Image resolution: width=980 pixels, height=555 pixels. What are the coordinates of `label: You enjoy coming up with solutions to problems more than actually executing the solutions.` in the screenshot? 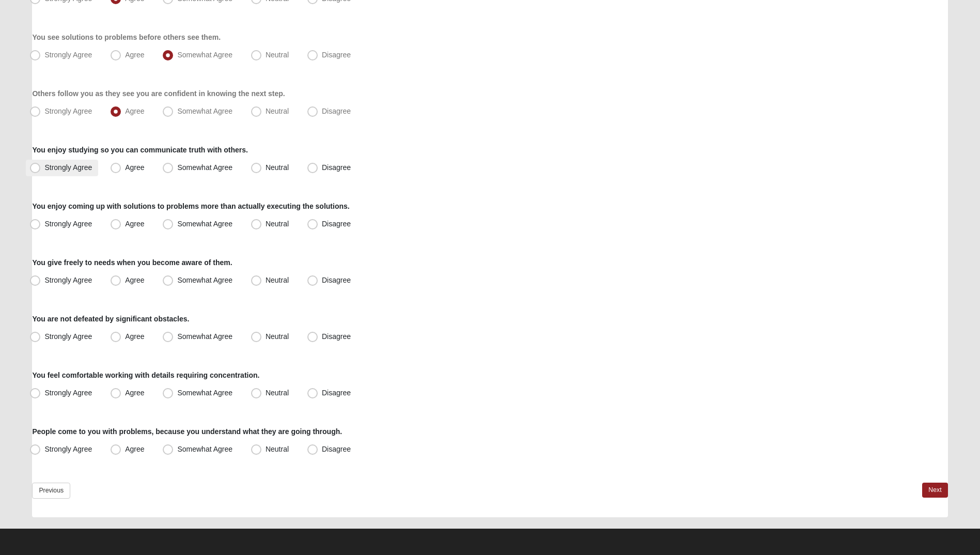 It's located at (190, 207).